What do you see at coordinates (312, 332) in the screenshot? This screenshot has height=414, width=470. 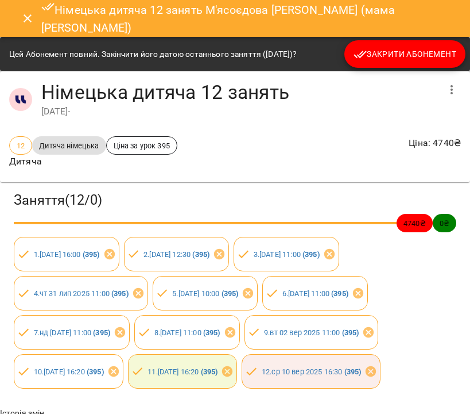 I see `div: 9.вт 02 вер 2025 11:00 (395)` at bounding box center [312, 332].